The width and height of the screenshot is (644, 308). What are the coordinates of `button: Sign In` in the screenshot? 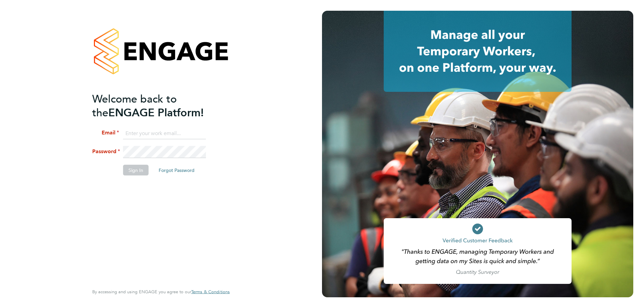 It's located at (136, 170).